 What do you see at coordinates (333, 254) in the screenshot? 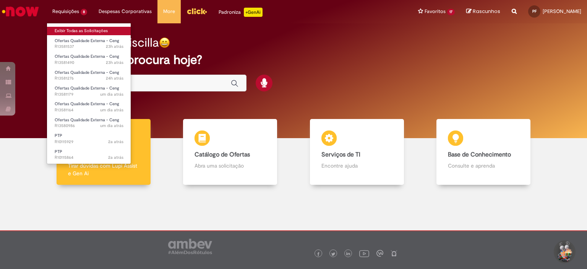
I see `img: logo_footer_twitter.png` at bounding box center [333, 254].